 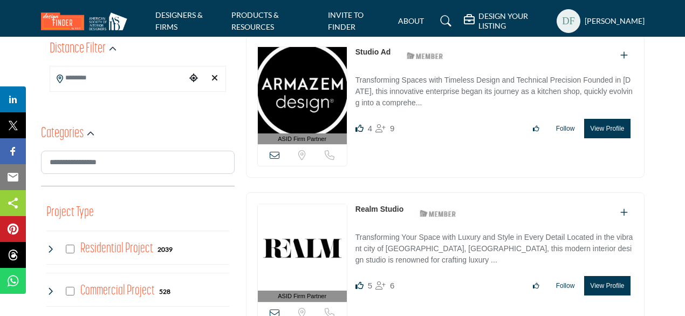 I want to click on a: Transforming Your Space with Luxury and Style in Every Detail Located in the vibrant city of [GEO..., so click(x=494, y=246).